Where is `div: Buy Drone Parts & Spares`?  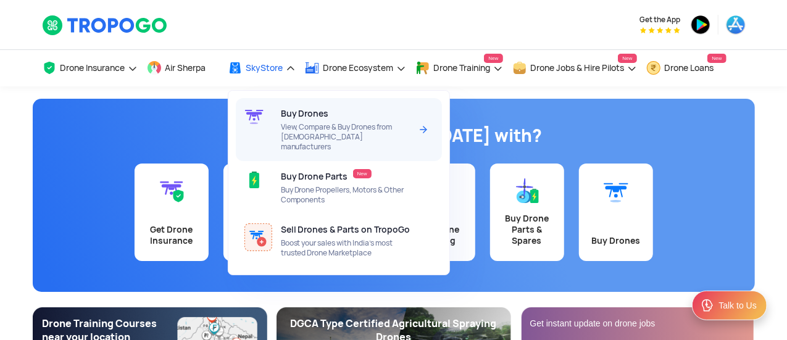 div: Buy Drone Parts & Spares is located at coordinates (527, 230).